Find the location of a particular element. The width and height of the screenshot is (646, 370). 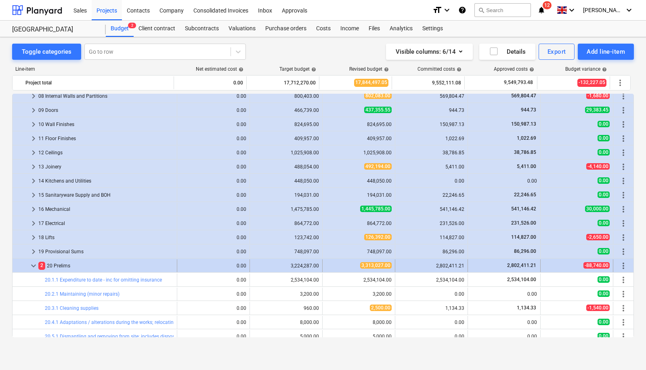

div: Settings is located at coordinates (433, 29).